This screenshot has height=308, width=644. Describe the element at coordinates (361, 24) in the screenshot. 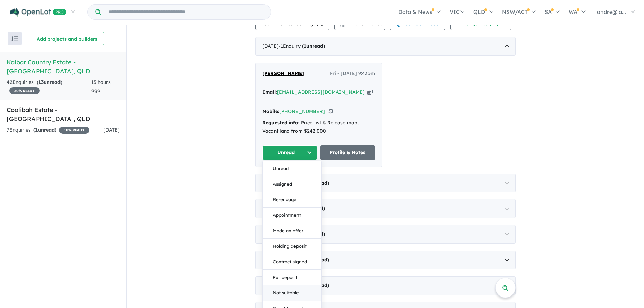

I see `span: Performance` at that location.